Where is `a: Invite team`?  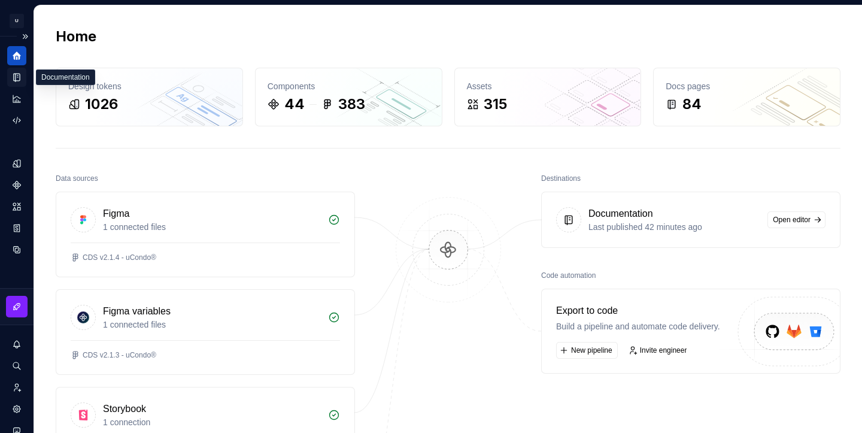 a: Invite team is located at coordinates (17, 387).